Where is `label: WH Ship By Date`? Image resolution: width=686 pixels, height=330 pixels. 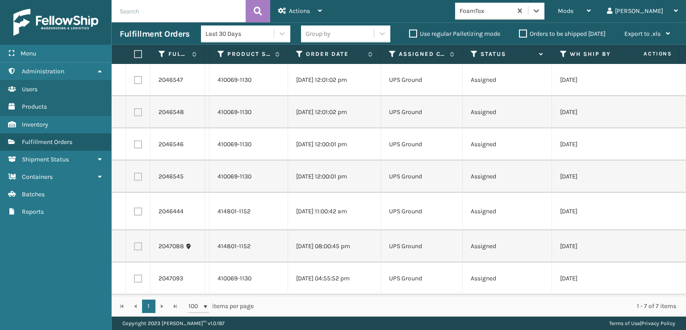
label: WH Ship By Date is located at coordinates (597, 54).